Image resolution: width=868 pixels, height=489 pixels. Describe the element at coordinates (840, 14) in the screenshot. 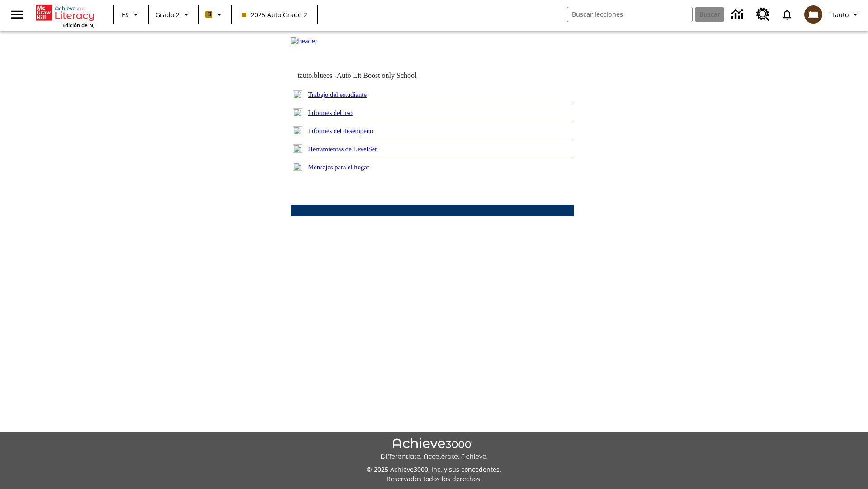

I see `span: Tauto` at that location.